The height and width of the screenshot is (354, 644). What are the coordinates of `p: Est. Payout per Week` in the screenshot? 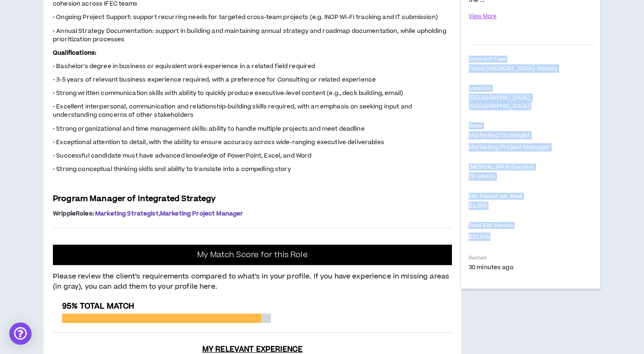 It's located at (530, 196).